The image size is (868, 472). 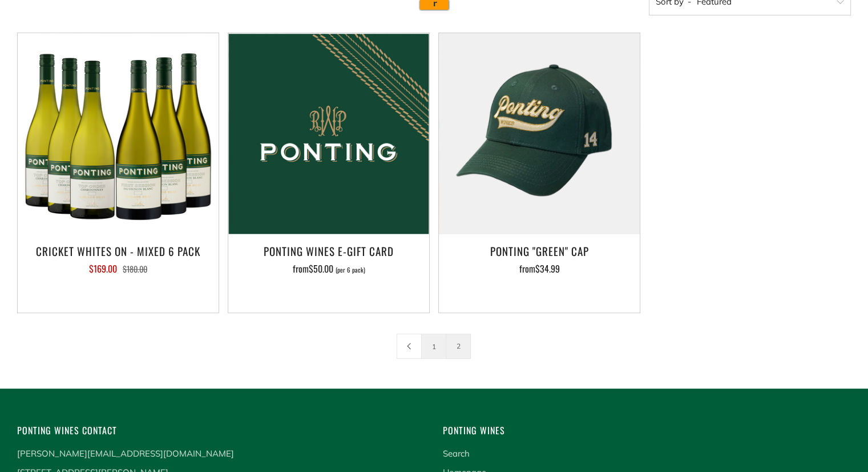 I want to click on span: $169.00, so click(x=103, y=268).